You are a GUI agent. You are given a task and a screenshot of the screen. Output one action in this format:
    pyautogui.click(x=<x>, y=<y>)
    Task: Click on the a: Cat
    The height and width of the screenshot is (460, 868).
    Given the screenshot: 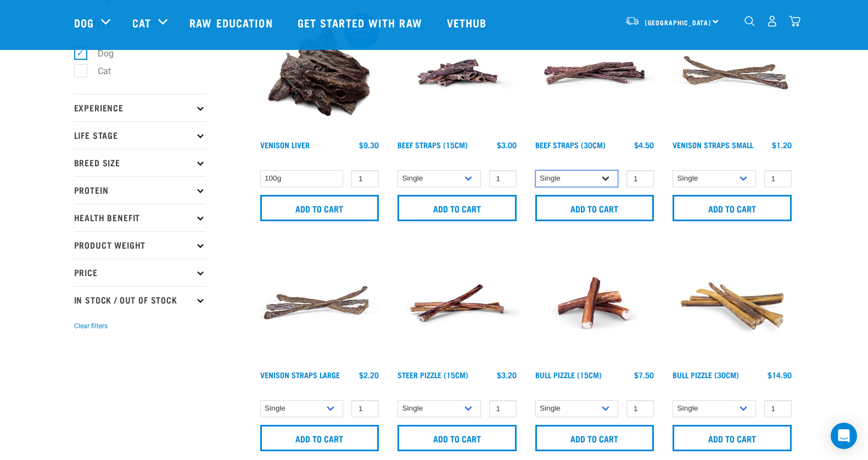 What is the action you would take?
    pyautogui.click(x=141, y=22)
    